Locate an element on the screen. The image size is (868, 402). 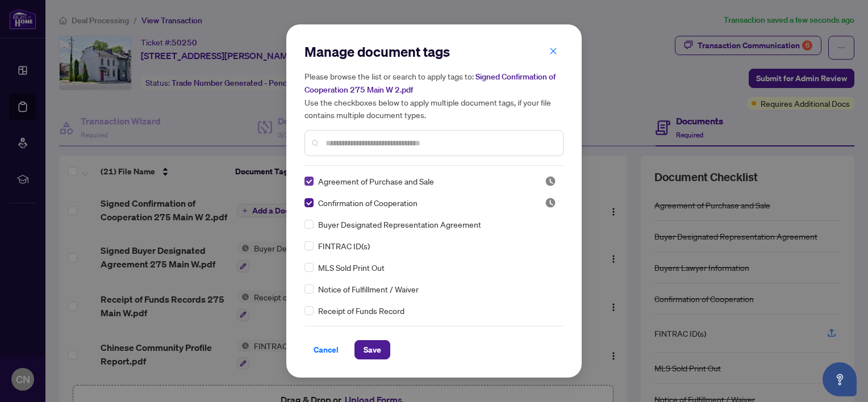
span: Buyer Designated Representation Agreement is located at coordinates (399, 225).